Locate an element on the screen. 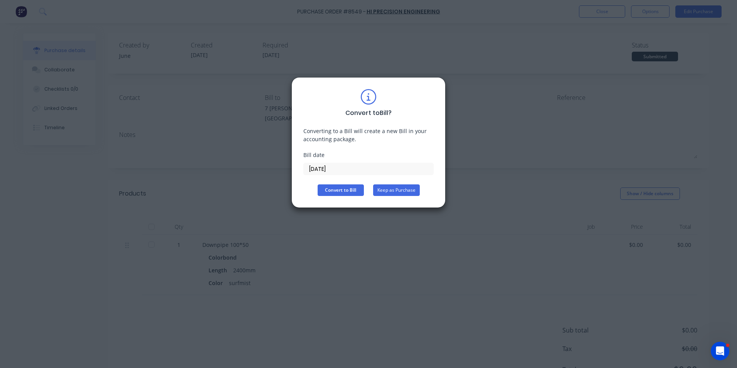  div: Converting to a Bill will create a new Bill in your accounting package. is located at coordinates (369, 135).